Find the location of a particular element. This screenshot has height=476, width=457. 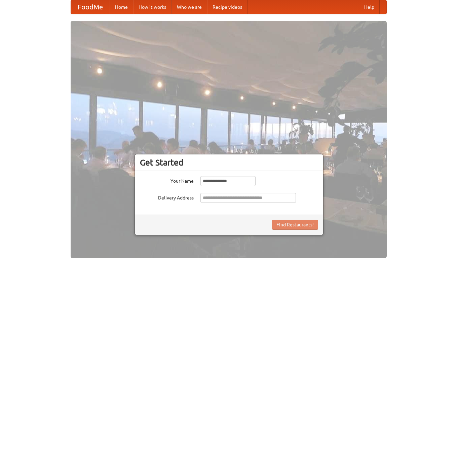

a: Home is located at coordinates (121, 7).